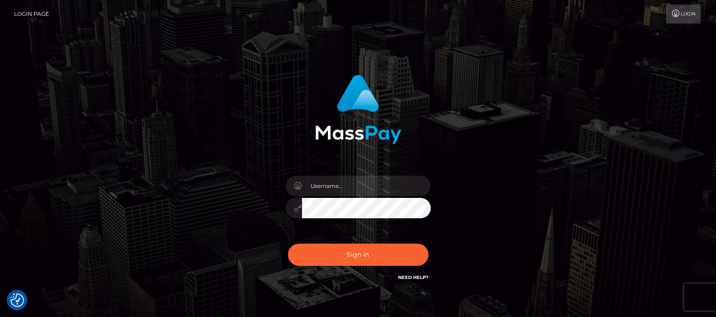 This screenshot has height=317, width=716. Describe the element at coordinates (358, 255) in the screenshot. I see `button: Sign in` at that location.